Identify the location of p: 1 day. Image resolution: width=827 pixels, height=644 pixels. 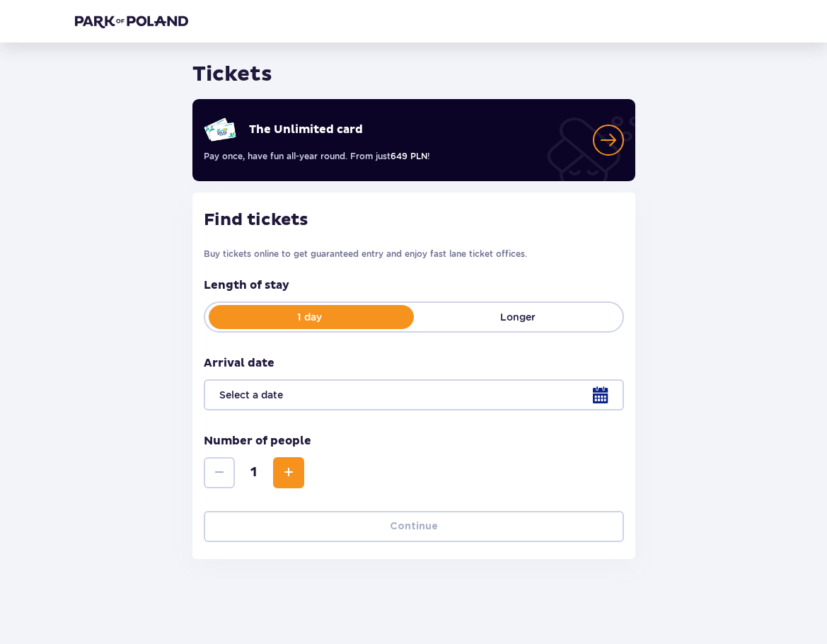
(309, 317).